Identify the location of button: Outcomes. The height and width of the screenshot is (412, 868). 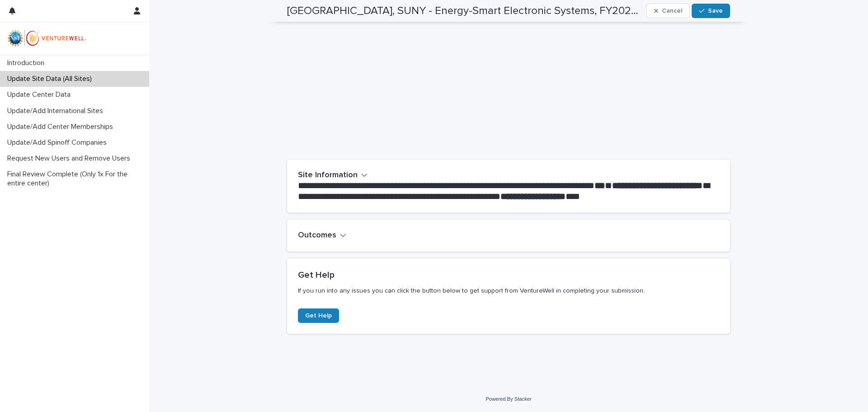
(321, 235).